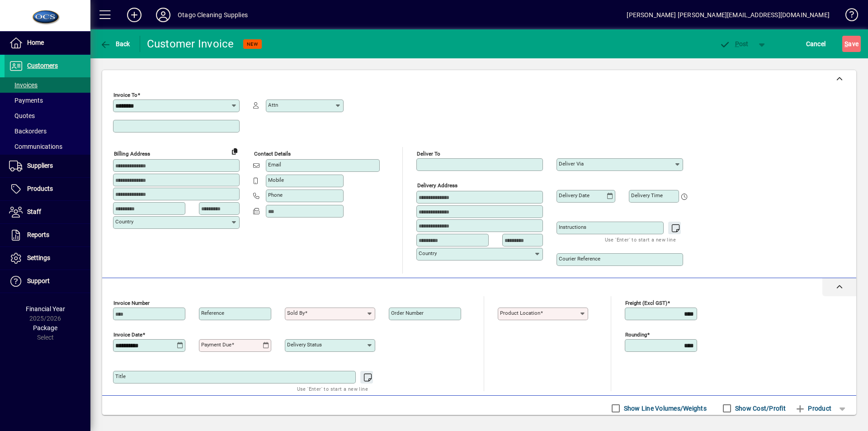 The image size is (868, 431). What do you see at coordinates (571, 164) in the screenshot?
I see `mat-label: Deliver via` at bounding box center [571, 164].